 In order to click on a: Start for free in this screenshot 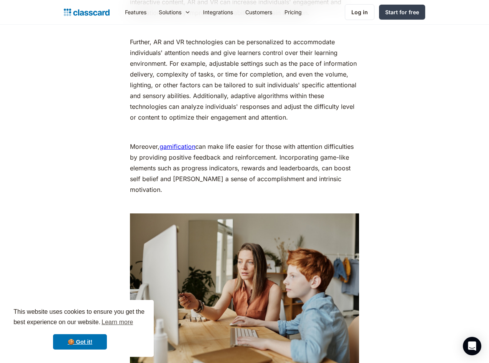, I will do `click(402, 12)`.